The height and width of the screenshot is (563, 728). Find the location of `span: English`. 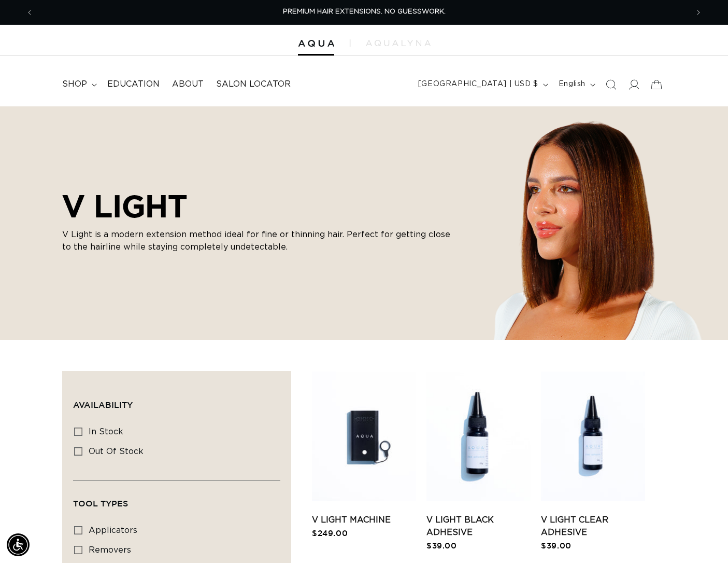

span: English is located at coordinates (572, 84).